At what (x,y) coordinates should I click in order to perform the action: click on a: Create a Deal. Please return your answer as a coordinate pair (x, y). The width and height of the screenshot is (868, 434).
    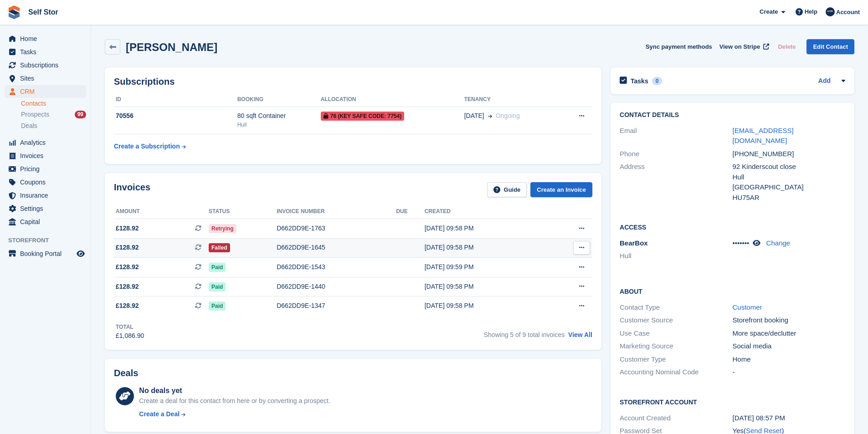
    Looking at the image, I should click on (234, 414).